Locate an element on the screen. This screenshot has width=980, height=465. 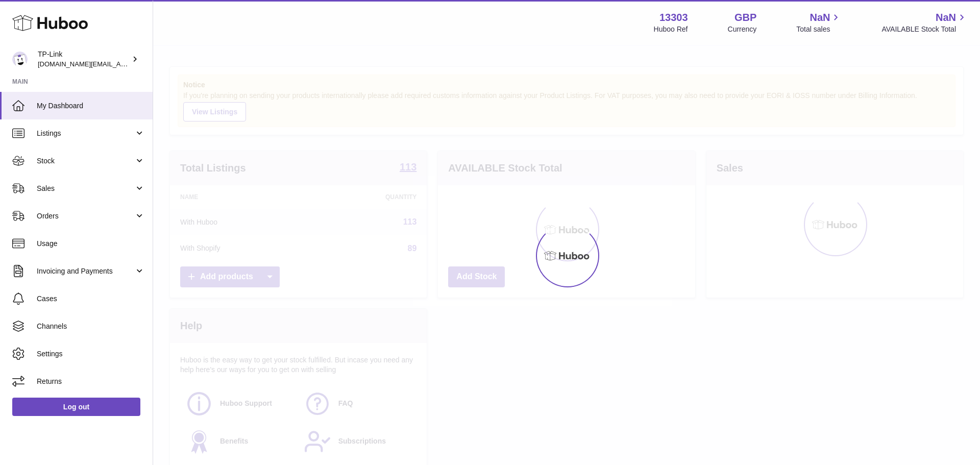
span: Usage is located at coordinates (91, 243).